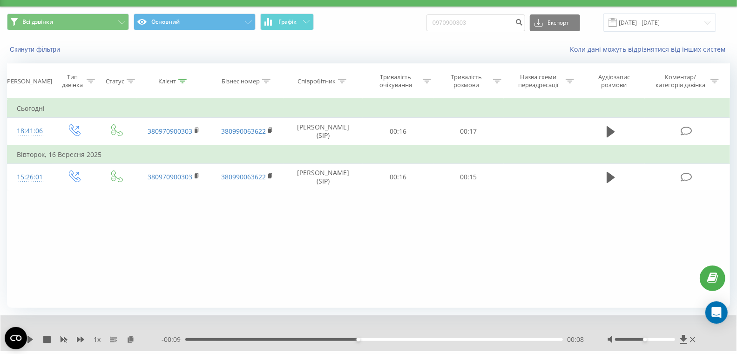 The height and width of the screenshot is (354, 737). I want to click on div: Тривалість розмови, so click(467, 81).